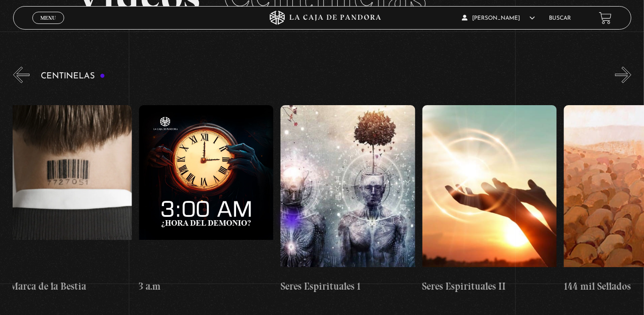 The image size is (644, 315). I want to click on h4: Seres Espirituales II, so click(490, 286).